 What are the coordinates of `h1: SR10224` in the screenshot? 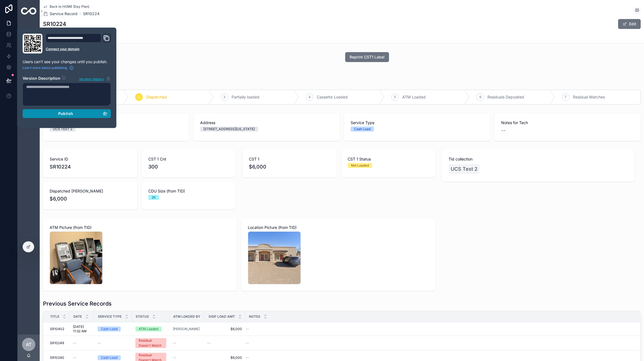 It's located at (54, 24).